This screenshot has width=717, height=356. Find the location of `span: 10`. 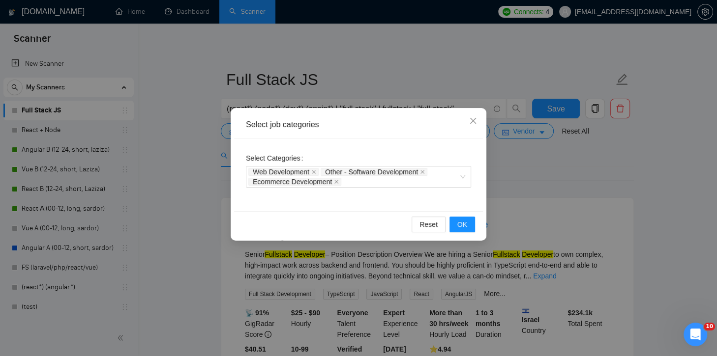

span: 10 is located at coordinates (709, 327).